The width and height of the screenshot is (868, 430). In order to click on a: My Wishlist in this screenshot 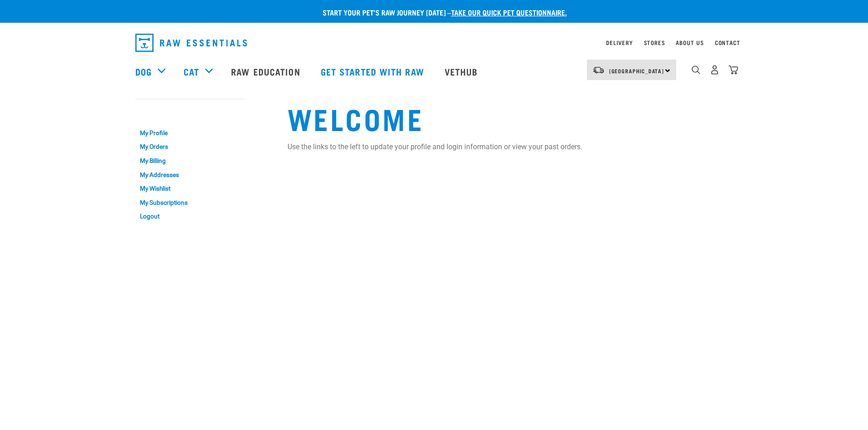, I will do `click(190, 189)`.